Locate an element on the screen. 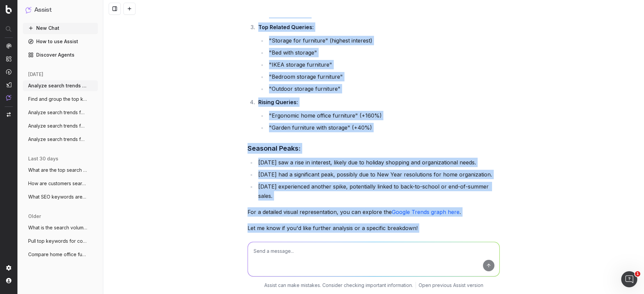 The width and height of the screenshot is (644, 294). img: Studio is located at coordinates (9, 85).